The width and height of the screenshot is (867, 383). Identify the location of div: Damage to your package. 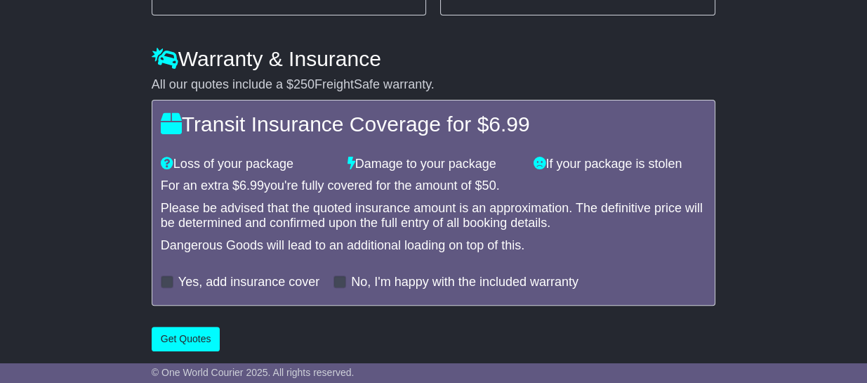
(434, 164).